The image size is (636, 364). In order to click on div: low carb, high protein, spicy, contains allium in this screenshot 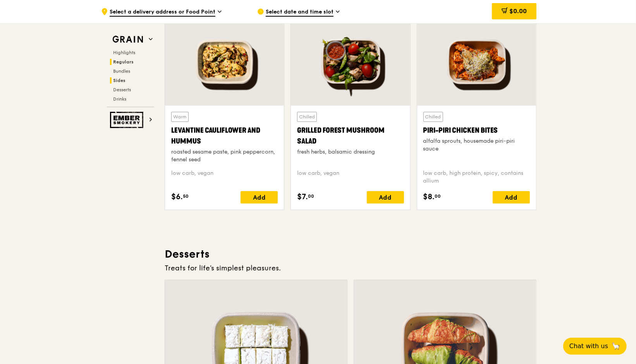, I will do `click(476, 177)`.